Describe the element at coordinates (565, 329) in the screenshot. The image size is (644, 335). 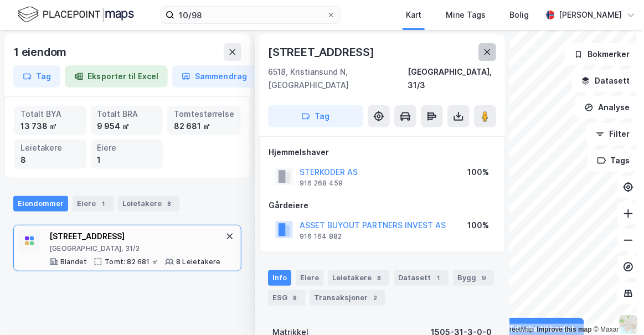
I see `a: Improve this map` at that location.